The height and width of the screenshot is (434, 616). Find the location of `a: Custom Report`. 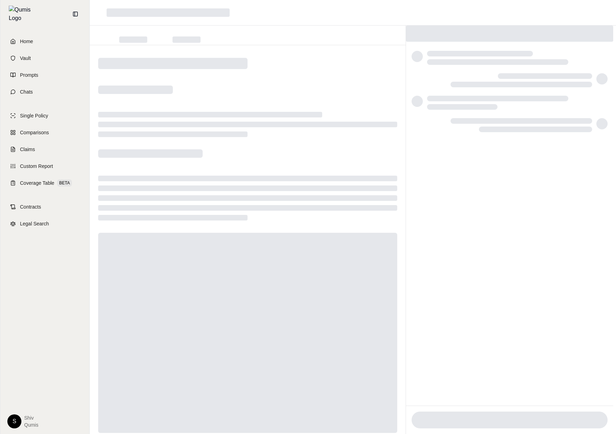

a: Custom Report is located at coordinates (45, 166).